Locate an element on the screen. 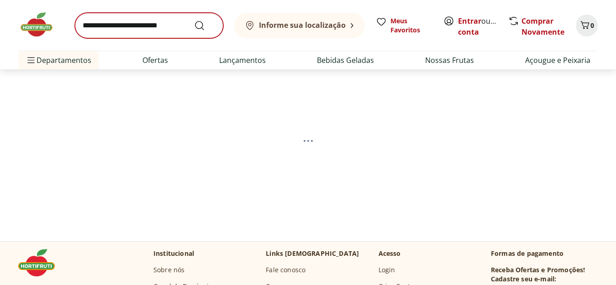 This screenshot has height=285, width=616. button: Informe sua localização is located at coordinates (300, 26).